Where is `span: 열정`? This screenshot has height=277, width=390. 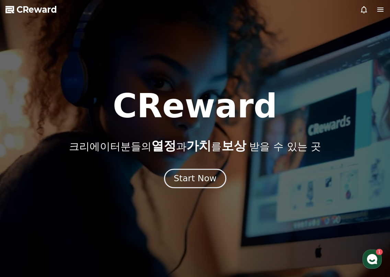
span: 열정 is located at coordinates (164, 146).